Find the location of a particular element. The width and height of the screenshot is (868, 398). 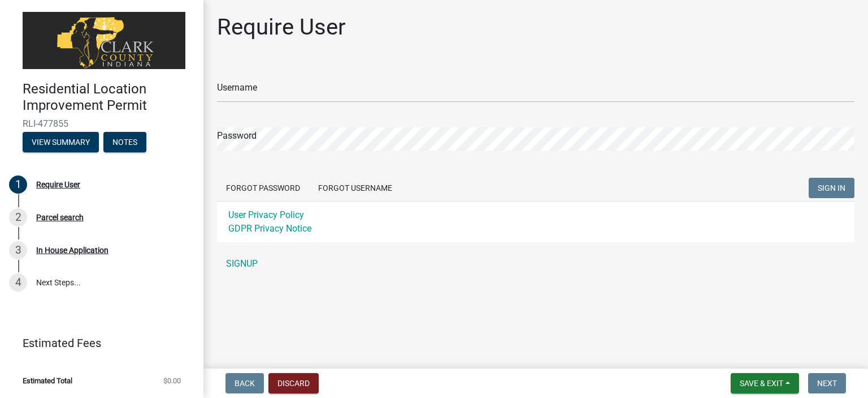

h1: Require User is located at coordinates (282, 27).